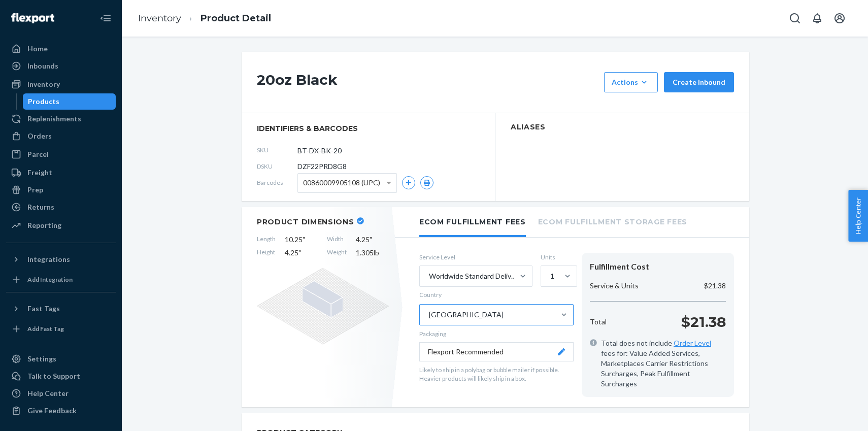  What do you see at coordinates (557, 257) in the screenshot?
I see `label: Units` at bounding box center [557, 257].